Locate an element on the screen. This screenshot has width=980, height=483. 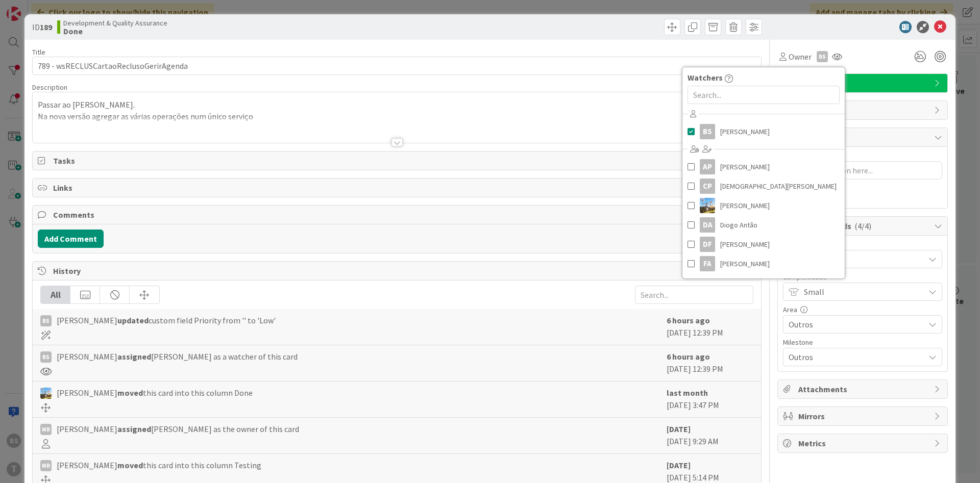
button: Add Comment is located at coordinates (70, 238).